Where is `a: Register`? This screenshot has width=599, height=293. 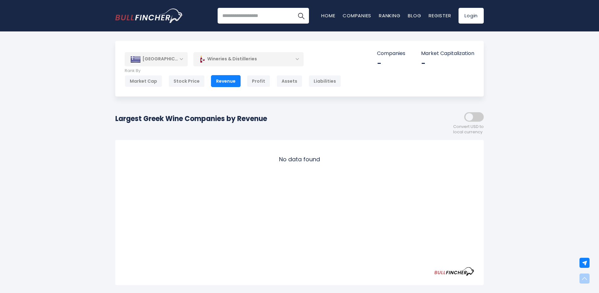 a: Register is located at coordinates (439, 15).